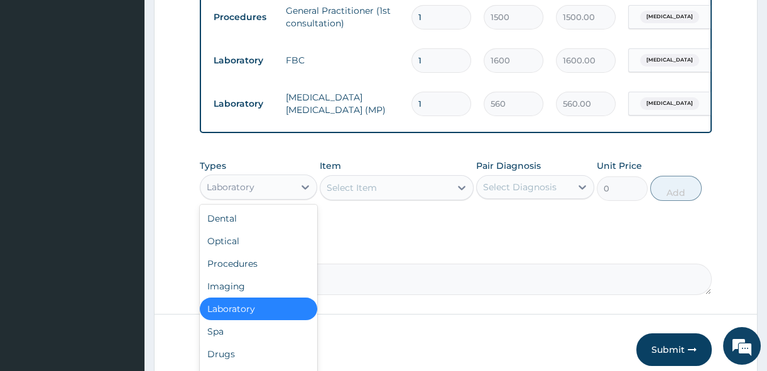  What do you see at coordinates (674, 350) in the screenshot?
I see `button: Submit` at bounding box center [674, 350].